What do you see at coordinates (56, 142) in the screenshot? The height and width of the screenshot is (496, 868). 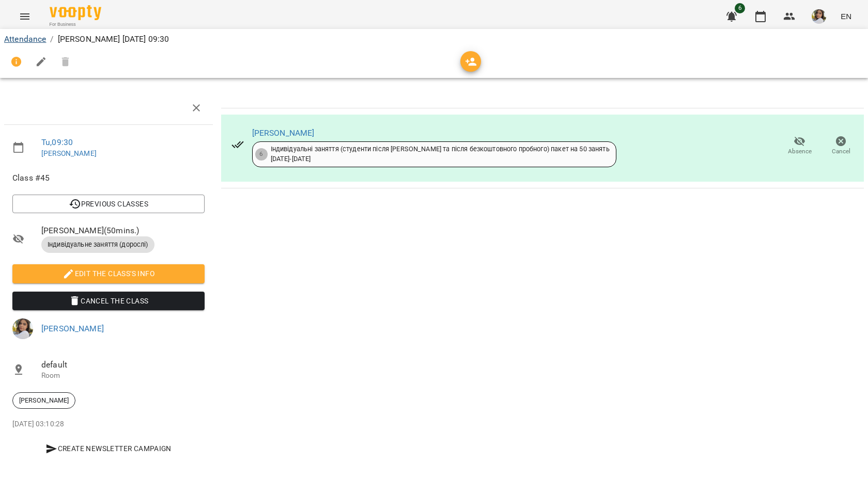 I see `a: Tu , 09:30` at bounding box center [56, 142].